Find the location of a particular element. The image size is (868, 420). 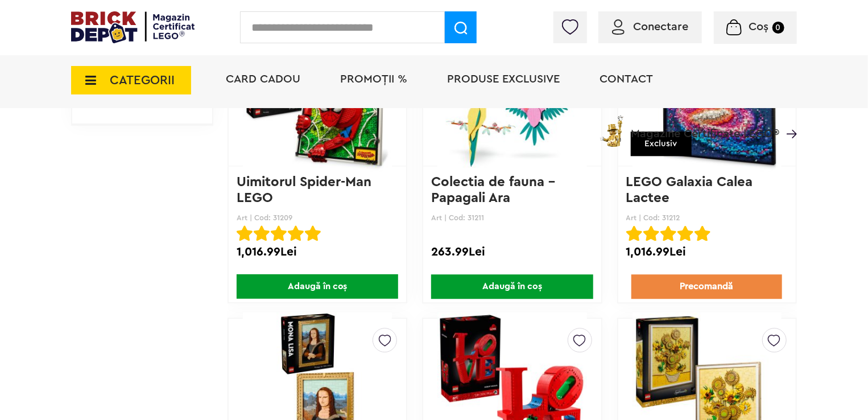

a: PROMOȚII % is located at coordinates (374, 79).